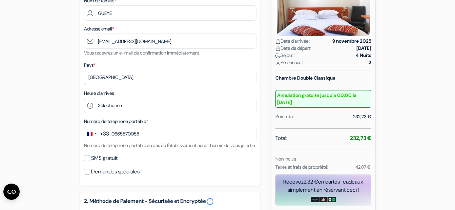  What do you see at coordinates (293, 41) in the screenshot?
I see `span: Date d'arrivée :` at bounding box center [293, 41].